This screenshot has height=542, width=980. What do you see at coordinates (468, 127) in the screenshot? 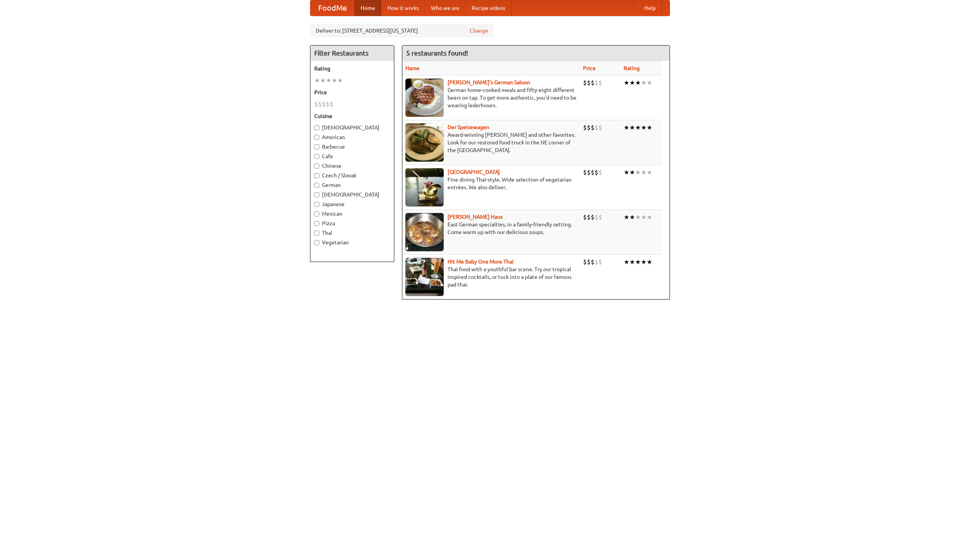
I see `a: Der Speisewagen` at bounding box center [468, 127].